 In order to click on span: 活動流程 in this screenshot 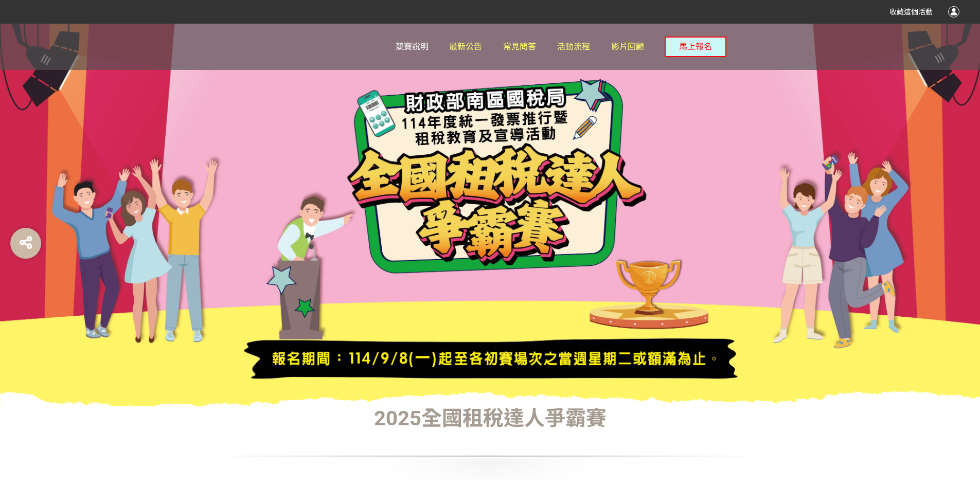, I will do `click(573, 47)`.